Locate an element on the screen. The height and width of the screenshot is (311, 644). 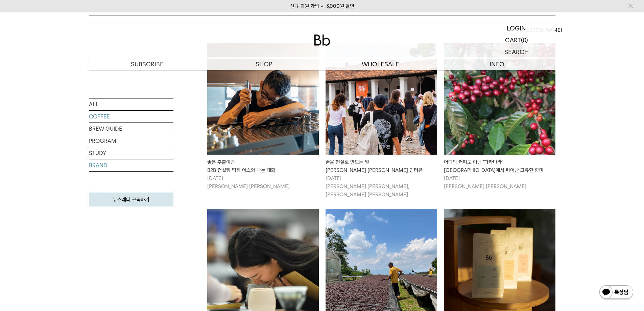
a: STUDY is located at coordinates (131, 154).